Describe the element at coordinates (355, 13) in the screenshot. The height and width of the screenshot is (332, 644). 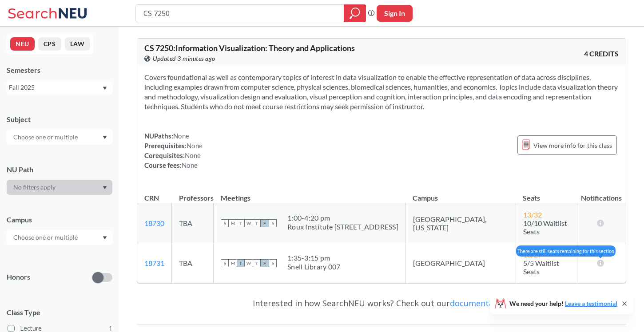
I see `svg: magnifying glass` at that location.